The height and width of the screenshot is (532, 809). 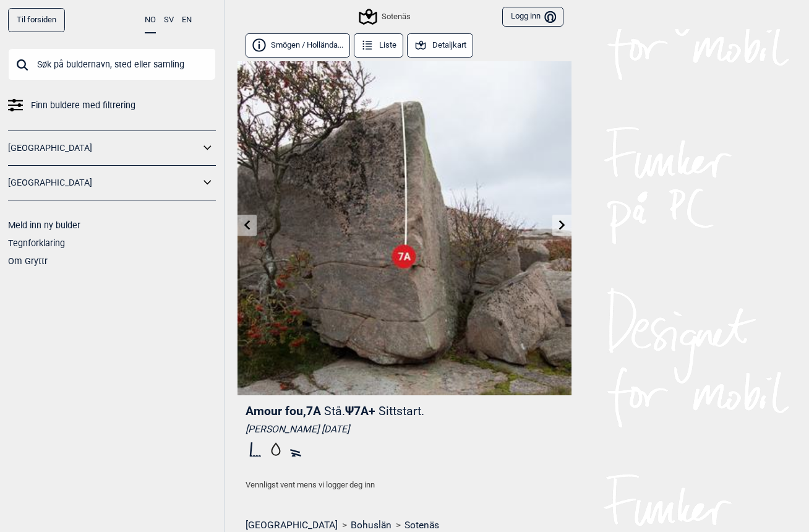 What do you see at coordinates (283, 410) in the screenshot?
I see `span: Amour fou , 7A` at bounding box center [283, 410].